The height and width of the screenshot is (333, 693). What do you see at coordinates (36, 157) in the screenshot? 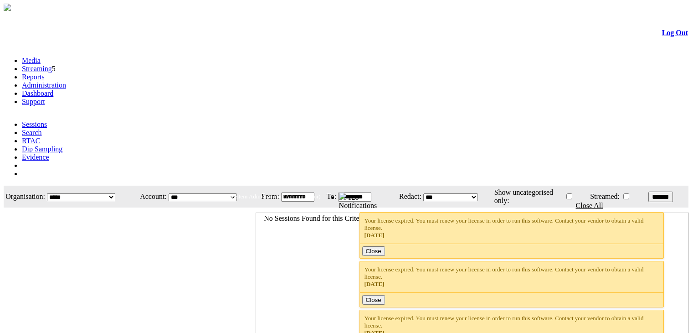
I see `a: Evidence` at bounding box center [36, 157].